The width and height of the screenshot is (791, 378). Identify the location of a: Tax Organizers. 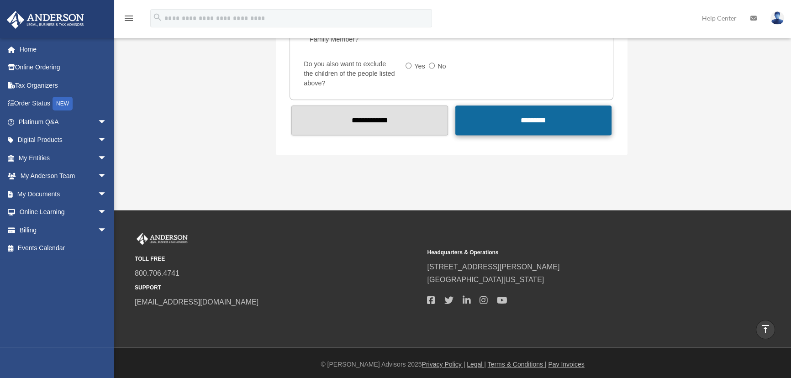
(63, 85).